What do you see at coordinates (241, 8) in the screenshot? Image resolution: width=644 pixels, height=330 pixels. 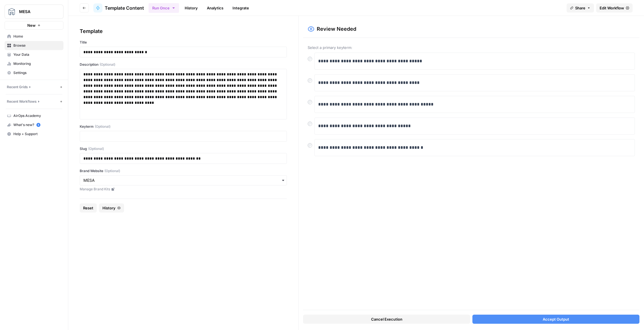 I see `a: Integrate` at bounding box center [241, 8].